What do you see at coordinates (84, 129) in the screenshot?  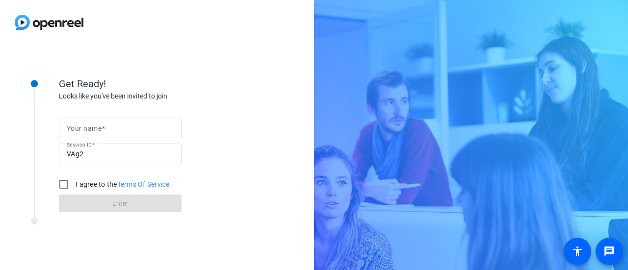 I see `mat-label: Your name` at bounding box center [84, 129].